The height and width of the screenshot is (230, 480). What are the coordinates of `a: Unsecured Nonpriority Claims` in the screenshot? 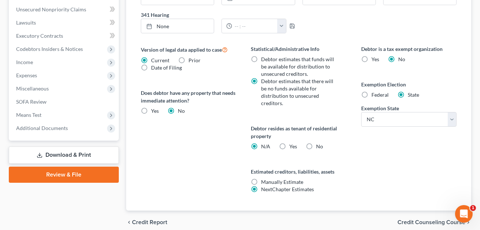 It's located at (64, 10).